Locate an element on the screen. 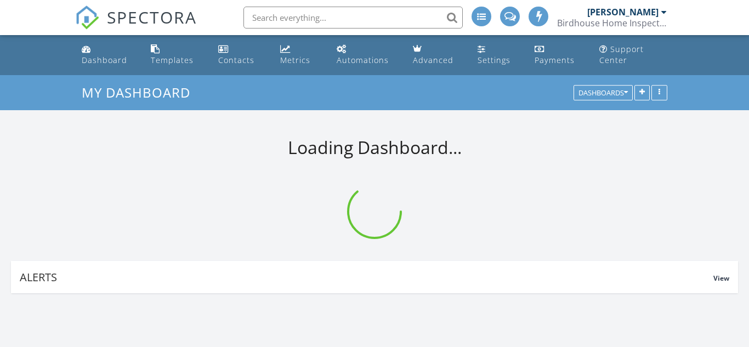 The height and width of the screenshot is (347, 749). input: Search everything... is located at coordinates (353, 18).